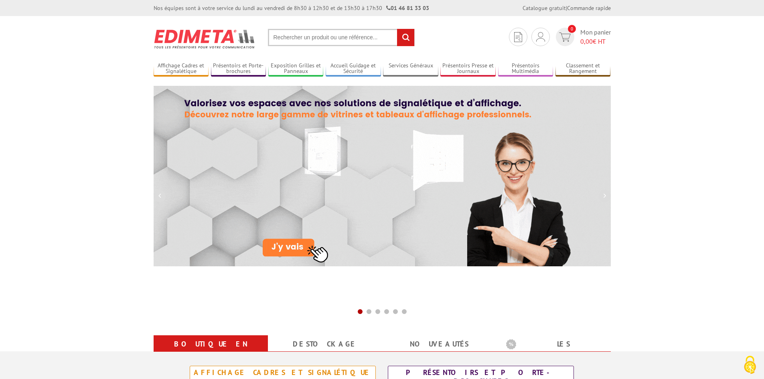 The width and height of the screenshot is (764, 379). What do you see at coordinates (341, 37) in the screenshot?
I see `input: Rechercher un produit ou une référence...` at bounding box center [341, 37].